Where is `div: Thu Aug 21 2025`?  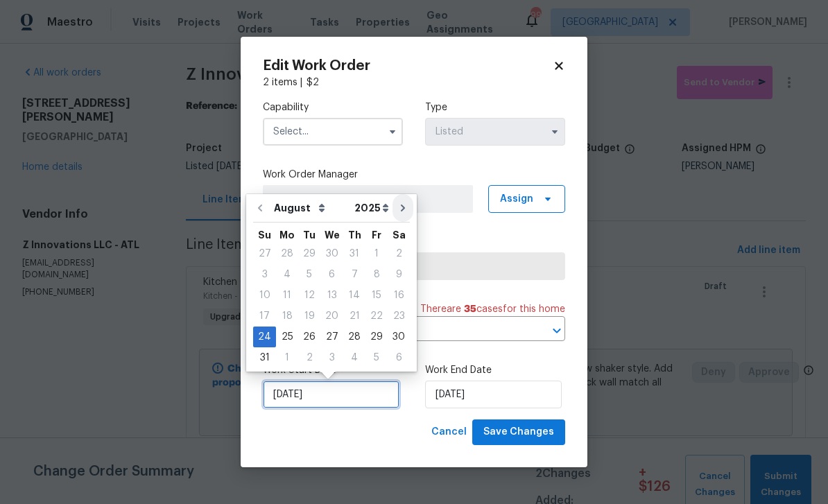
div: Thu Aug 21 2025 is located at coordinates (354, 316).